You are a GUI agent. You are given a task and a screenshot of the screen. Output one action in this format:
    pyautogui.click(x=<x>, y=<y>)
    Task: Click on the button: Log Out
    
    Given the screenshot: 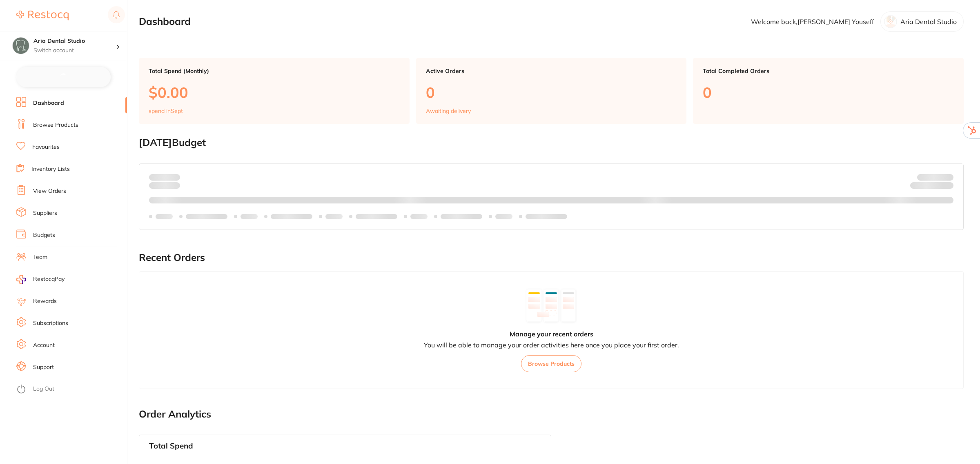 What is the action you would take?
    pyautogui.click(x=70, y=390)
    